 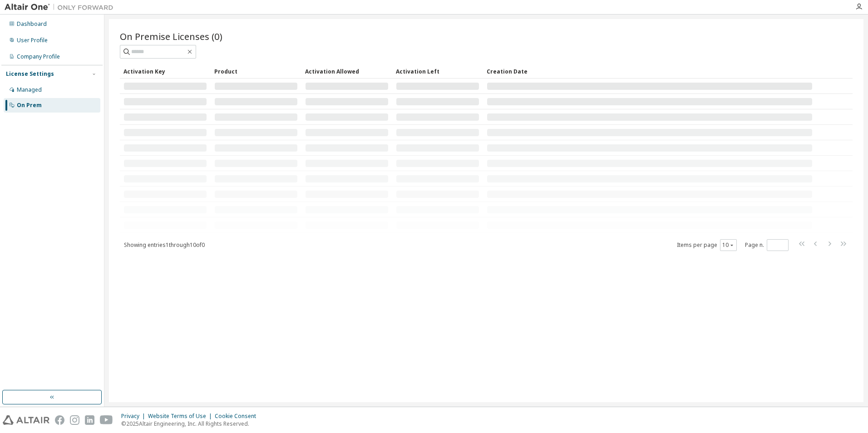 What do you see at coordinates (61, 7) in the screenshot?
I see `img: Altair One` at bounding box center [61, 7].